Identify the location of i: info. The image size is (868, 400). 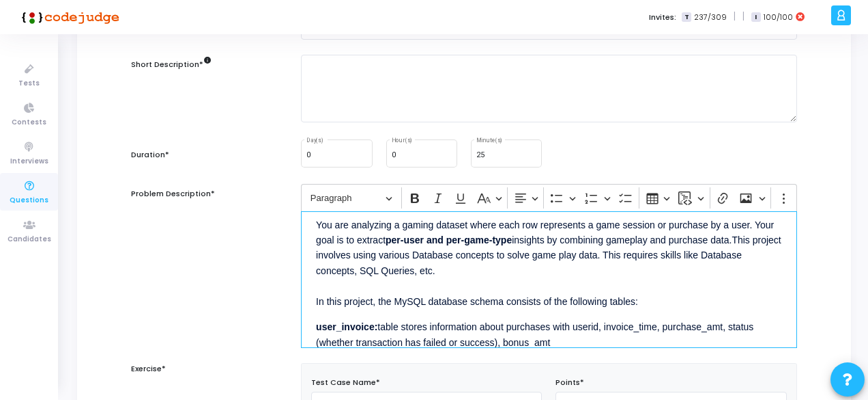
(208, 60).